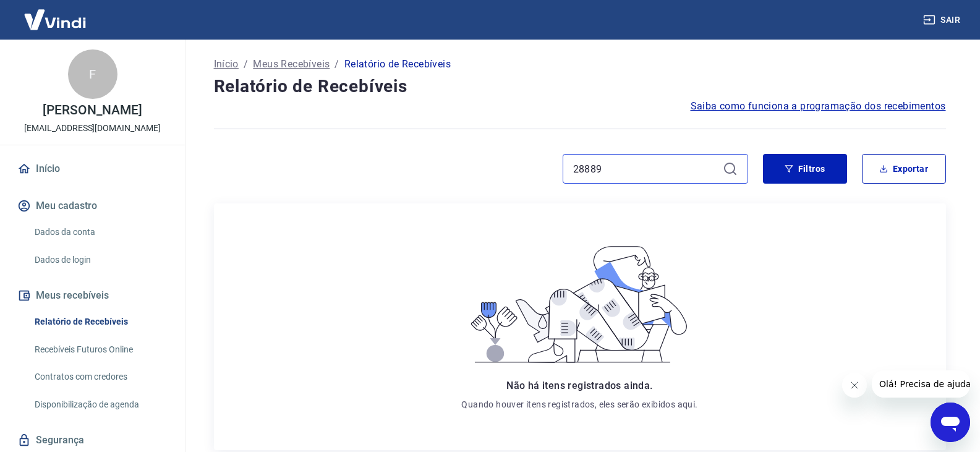 The width and height of the screenshot is (980, 452). Describe the element at coordinates (93, 74) in the screenshot. I see `div: F` at that location.